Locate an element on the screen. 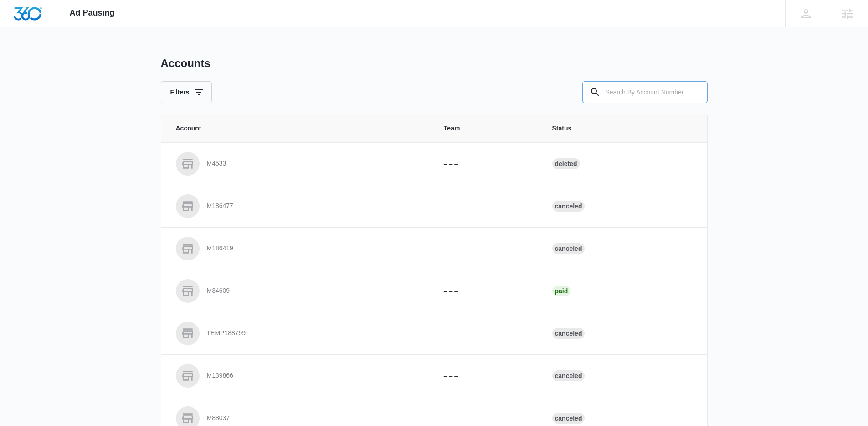 The width and height of the screenshot is (868, 426). span: Account is located at coordinates (299, 128).